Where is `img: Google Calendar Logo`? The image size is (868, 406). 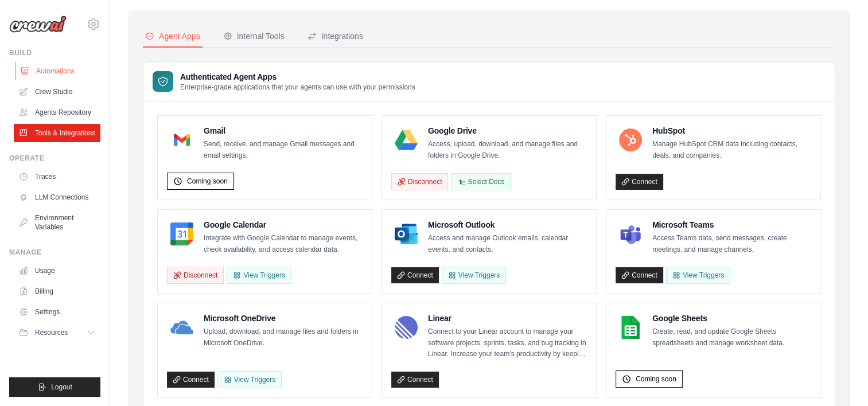 img: Google Calendar Logo is located at coordinates (182, 234).